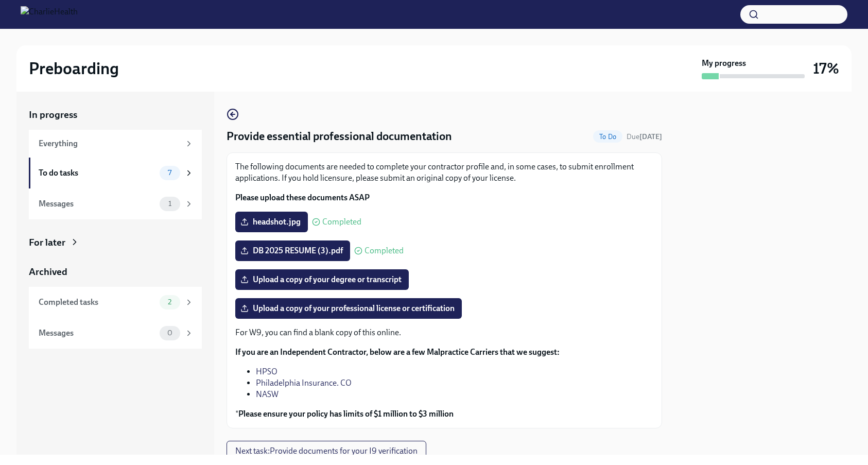 The width and height of the screenshot is (868, 465). I want to click on h3: 17%, so click(825, 69).